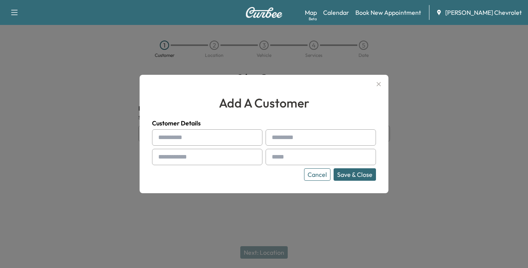 The image size is (528, 268). Describe the element at coordinates (336, 12) in the screenshot. I see `a: Calendar` at that location.